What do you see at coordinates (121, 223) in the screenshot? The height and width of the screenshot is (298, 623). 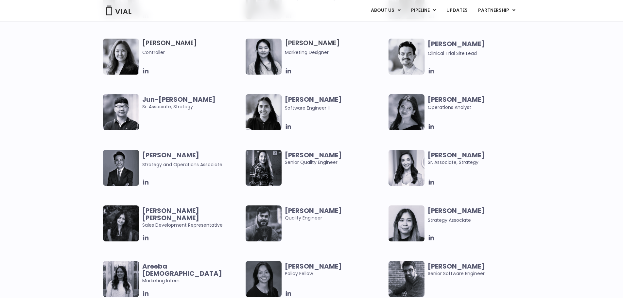 I see `img: Smiling woman named Harman` at bounding box center [121, 223].